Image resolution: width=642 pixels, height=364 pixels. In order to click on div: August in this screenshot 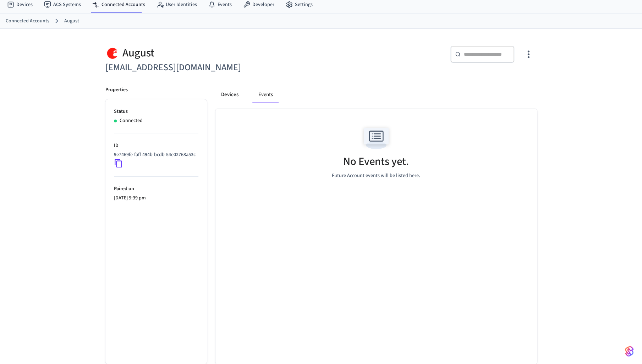, I will do `click(211, 53)`.